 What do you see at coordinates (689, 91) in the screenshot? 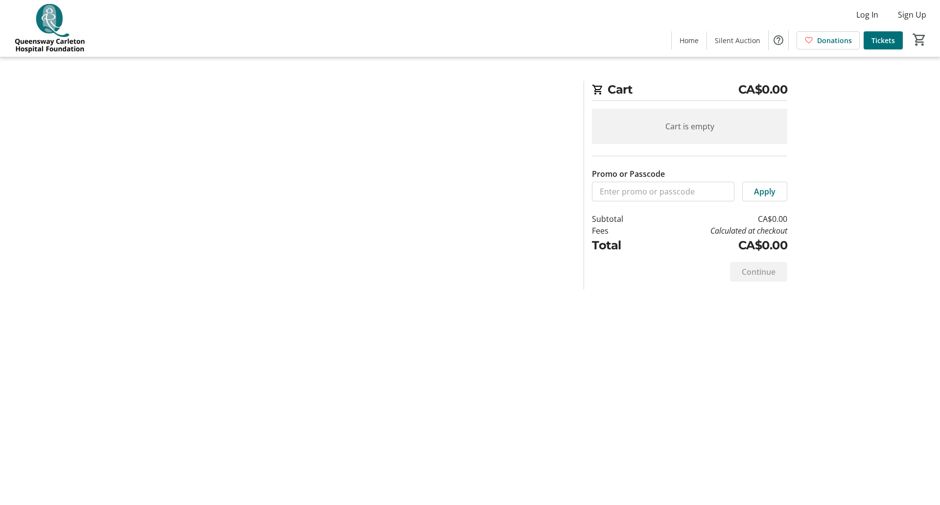
I see `h2: Cart` at bounding box center [689, 91].